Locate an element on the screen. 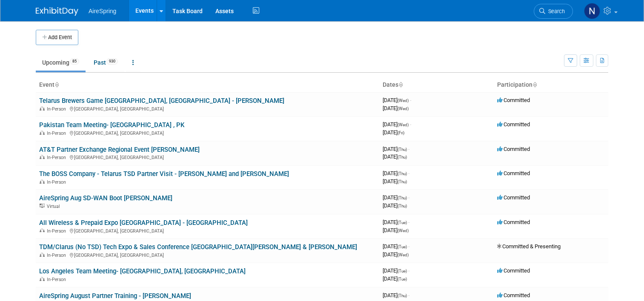  span: (Fri) is located at coordinates (401, 133).